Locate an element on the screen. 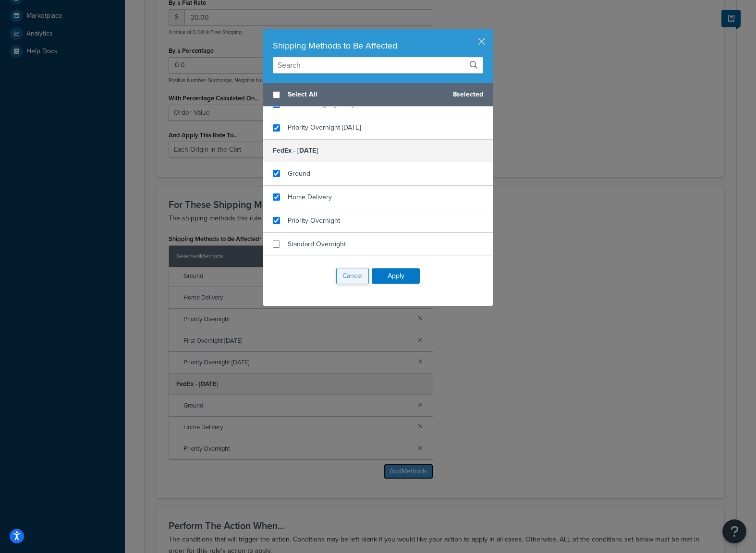  button: Apply is located at coordinates (396, 276).